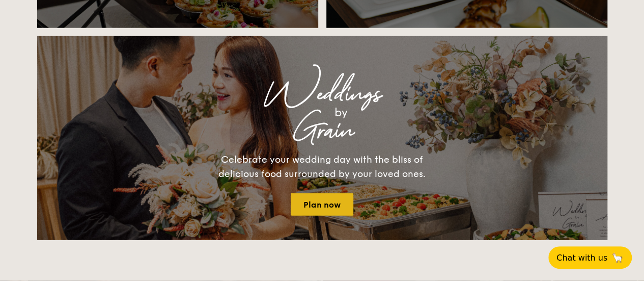 This screenshot has height=281, width=644. I want to click on button: Chat with us🦙, so click(590, 257).